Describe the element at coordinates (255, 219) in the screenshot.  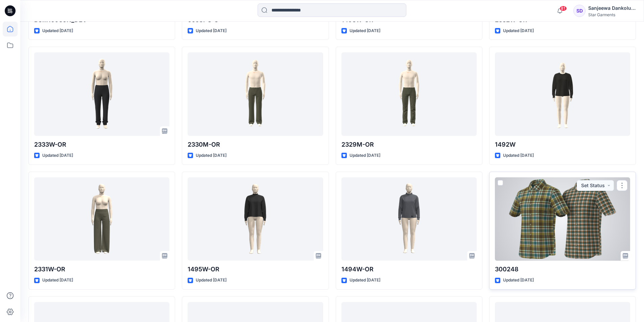
I see `a: 1495W-OR` at that location.